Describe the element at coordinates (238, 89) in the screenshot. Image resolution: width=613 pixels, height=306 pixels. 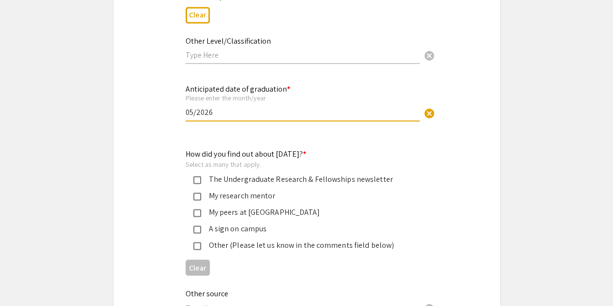
I see `mat-label: Anticipated date of graduation` at that location.